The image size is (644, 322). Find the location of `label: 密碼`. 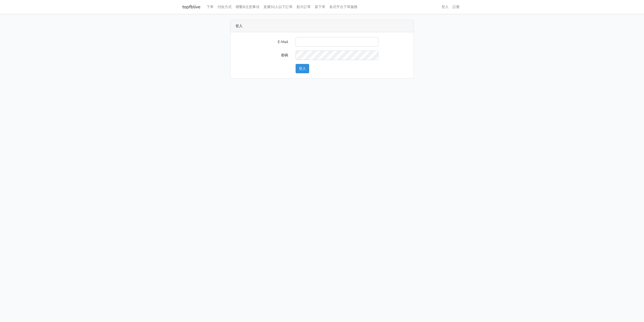

label: 密碼 is located at coordinates (262, 55).